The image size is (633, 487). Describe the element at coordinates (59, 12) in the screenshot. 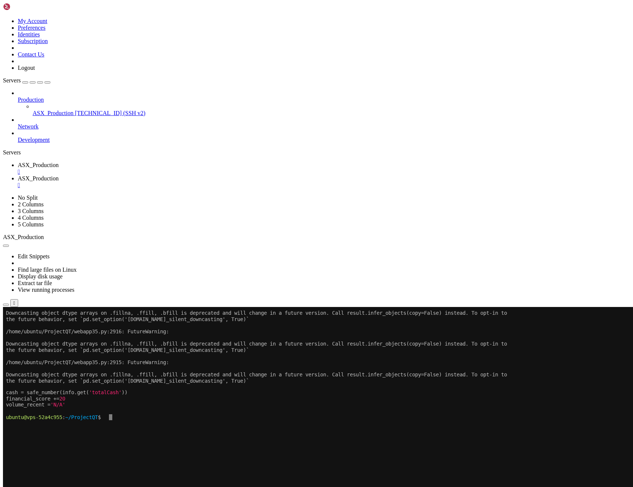

I see `span: 20` at that location.